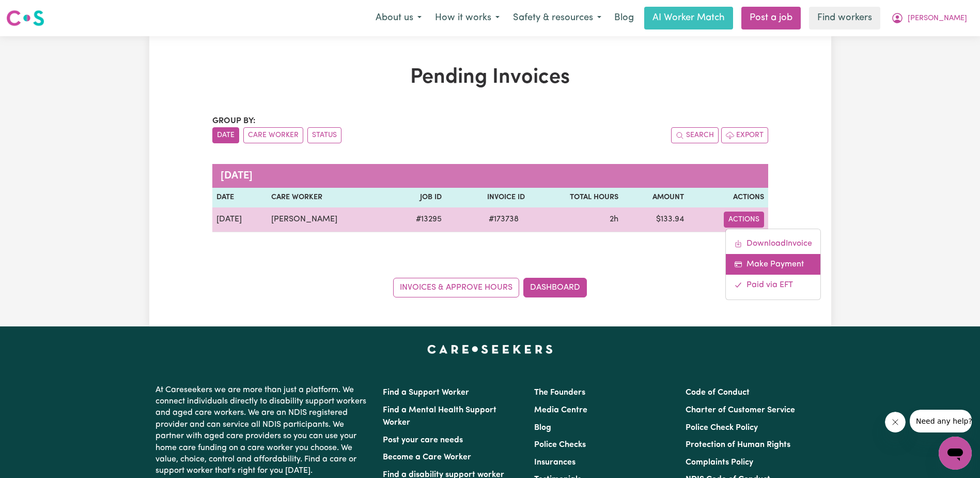 Image resolution: width=980 pixels, height=478 pixels. Describe the element at coordinates (457, 287) in the screenshot. I see `a: Invoices & Approve Hours` at that location.